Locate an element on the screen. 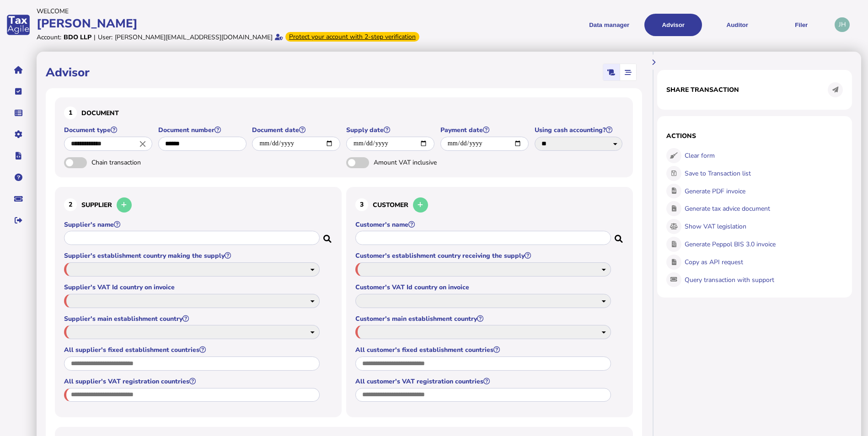  button: Filer is located at coordinates (801, 25).